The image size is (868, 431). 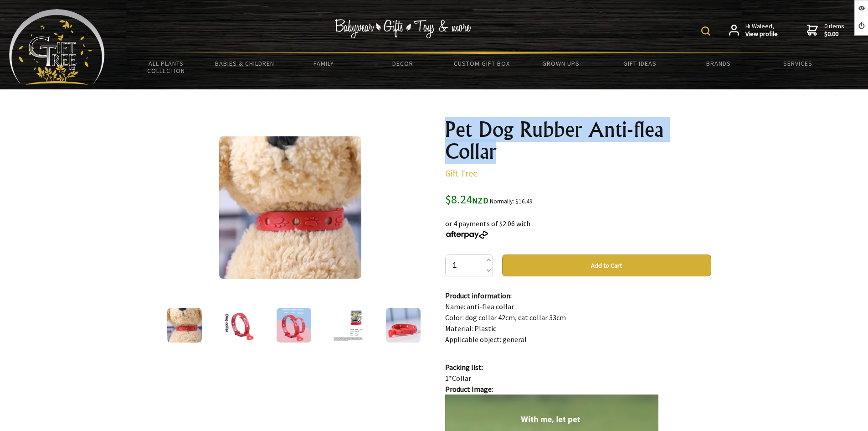 I want to click on strong: $0.00, so click(x=834, y=34).